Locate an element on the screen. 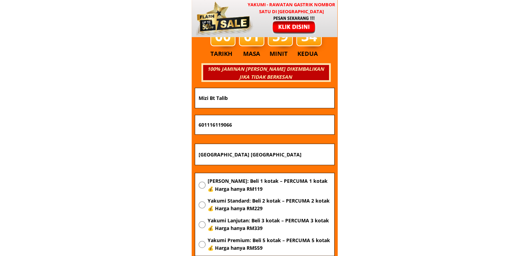 This screenshot has height=256, width=529. h3: KEDUA is located at coordinates (308, 54).